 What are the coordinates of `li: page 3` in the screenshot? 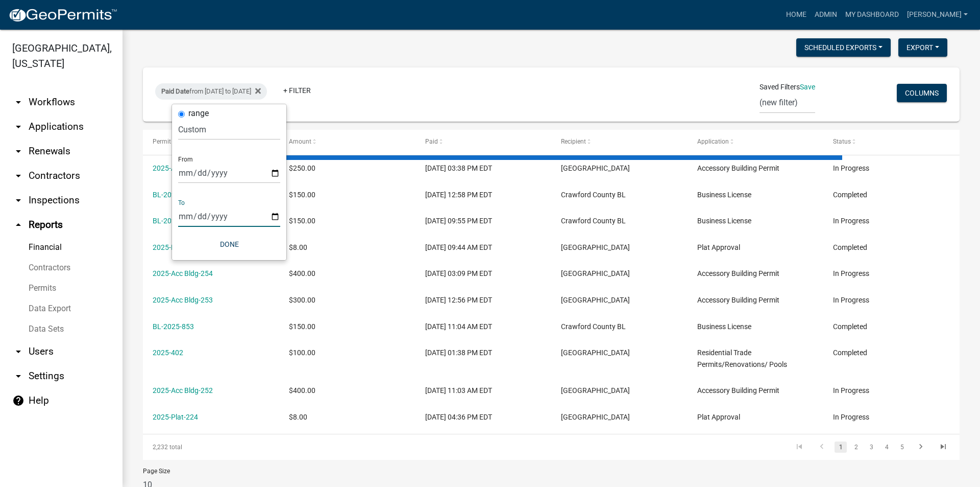 It's located at (871, 447).